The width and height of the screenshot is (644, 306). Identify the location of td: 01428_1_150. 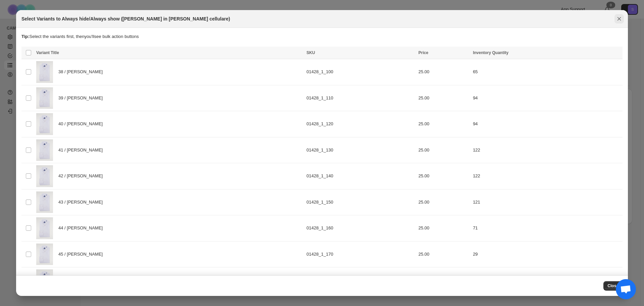
(361, 202).